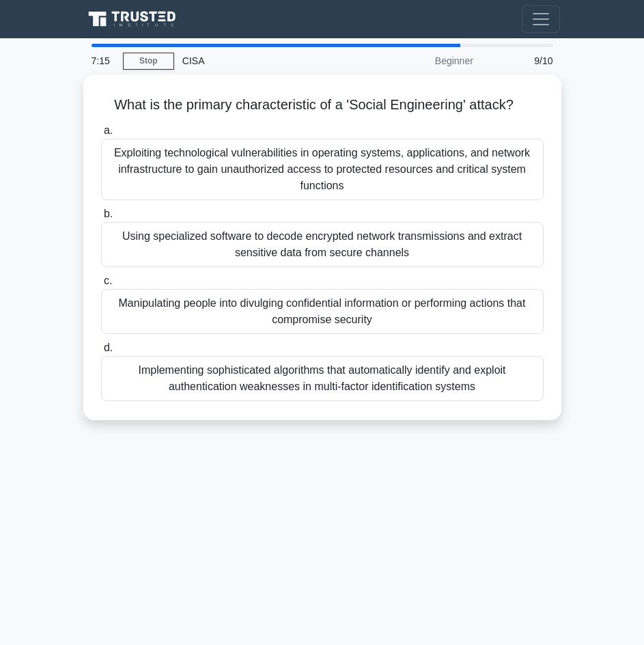  I want to click on div: 9/10, so click(521, 60).